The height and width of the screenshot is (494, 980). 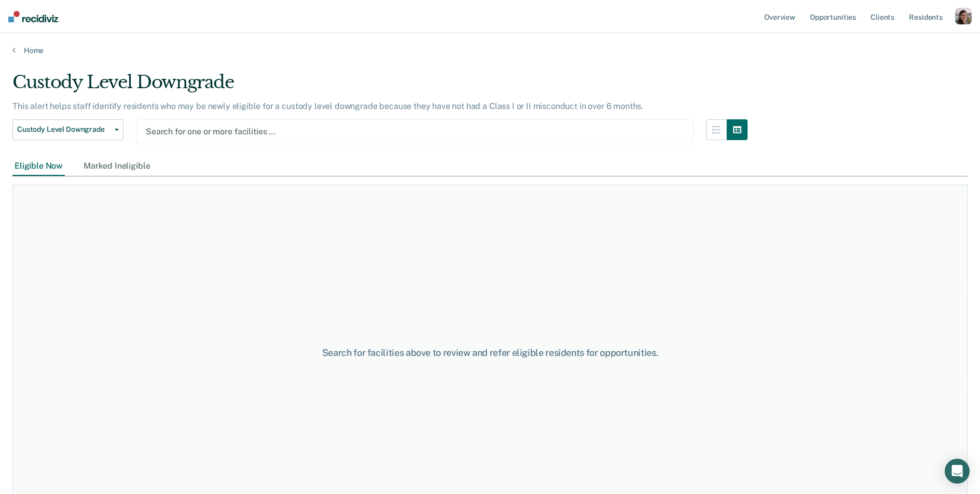 I want to click on div: Search for facilities above to review and refer eligible residents for opportunities., so click(x=490, y=353).